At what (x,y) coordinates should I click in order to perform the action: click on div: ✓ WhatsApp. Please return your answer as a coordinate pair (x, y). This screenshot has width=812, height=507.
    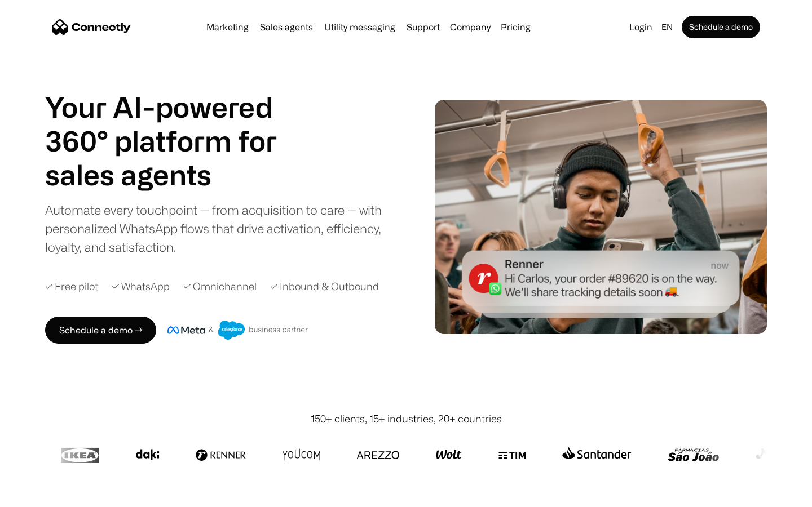
    Looking at the image, I should click on (141, 287).